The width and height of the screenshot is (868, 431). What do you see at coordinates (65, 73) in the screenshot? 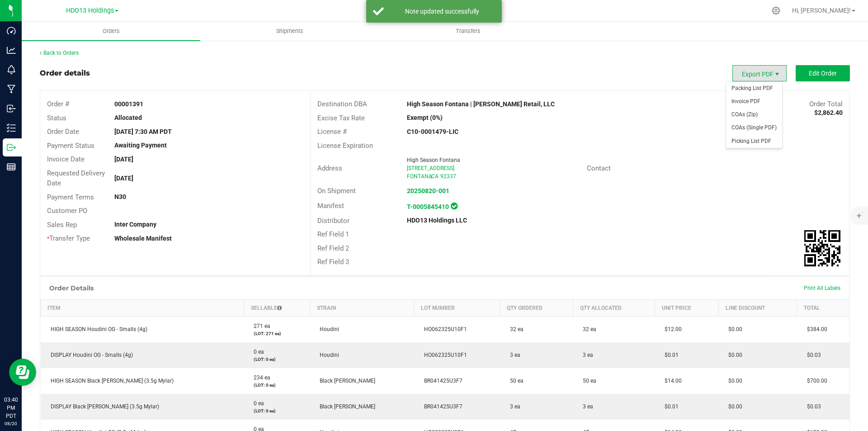
I see `div: Order details` at bounding box center [65, 73].